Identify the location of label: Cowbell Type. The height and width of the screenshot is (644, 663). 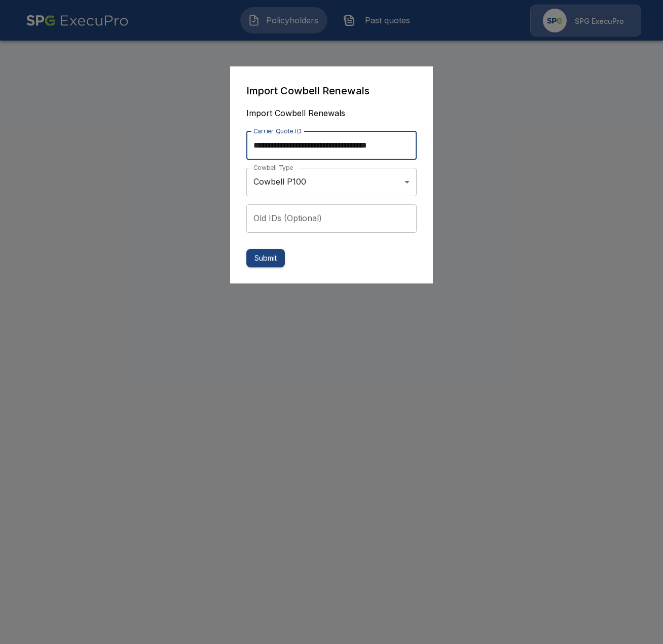
(273, 168).